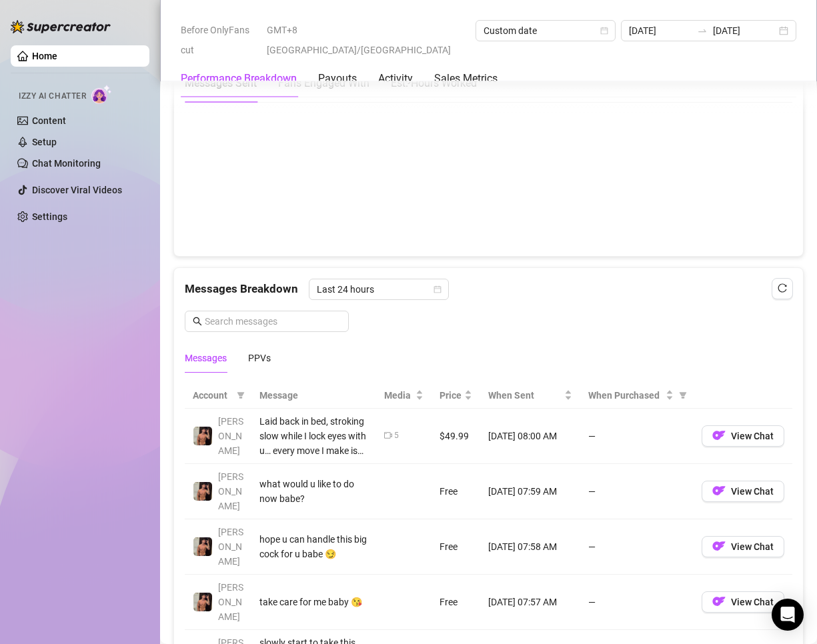  I want to click on a: Setup, so click(44, 142).